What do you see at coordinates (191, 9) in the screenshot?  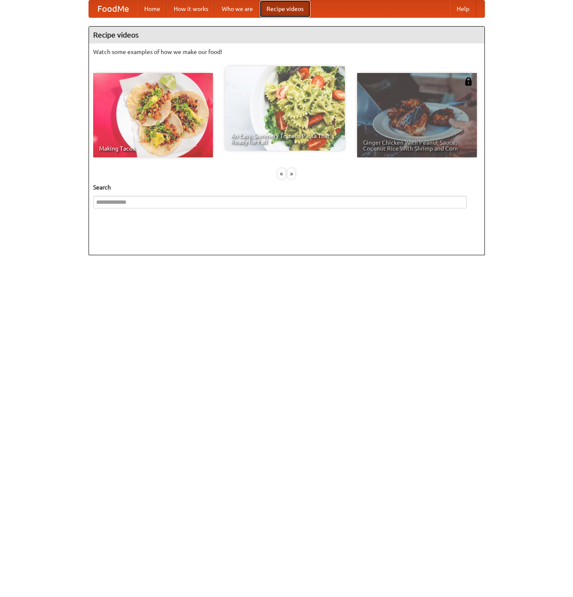 I see `a: How it works` at bounding box center [191, 9].